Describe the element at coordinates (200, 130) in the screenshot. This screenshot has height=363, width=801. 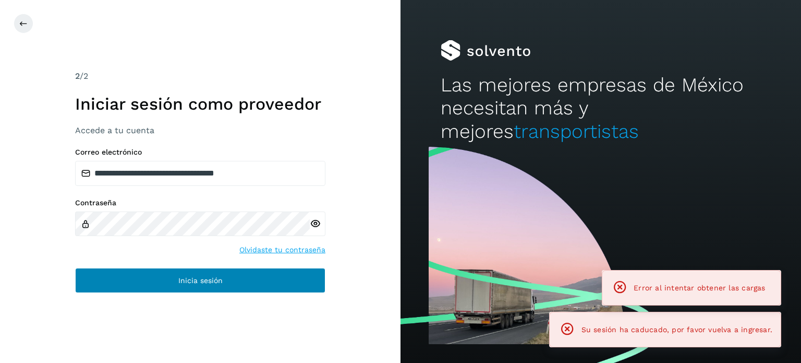
I see `h3: Accede a tu cuenta` at that location.